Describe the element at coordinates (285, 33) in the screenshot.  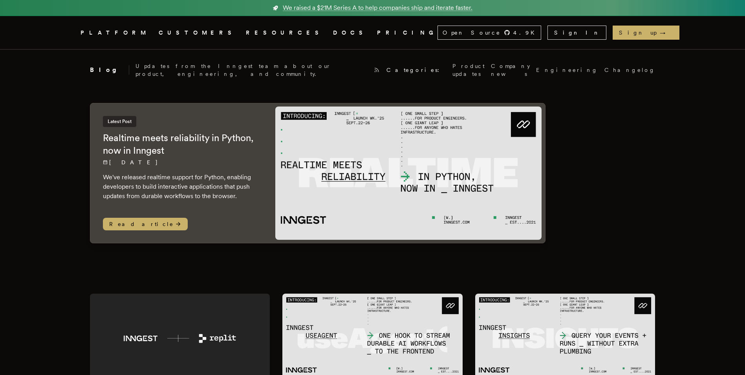
I see `span: RESOURCES` at that location.